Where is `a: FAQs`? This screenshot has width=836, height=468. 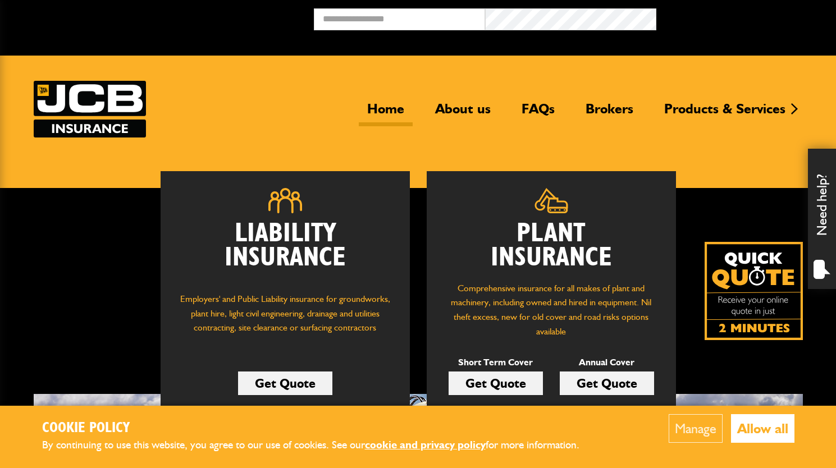 a: FAQs is located at coordinates (538, 113).